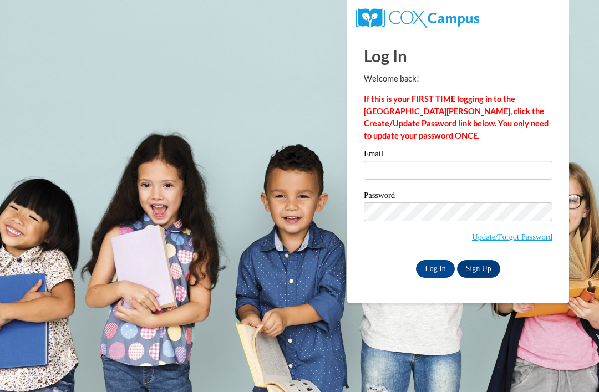  I want to click on a: COX Campus, so click(417, 17).